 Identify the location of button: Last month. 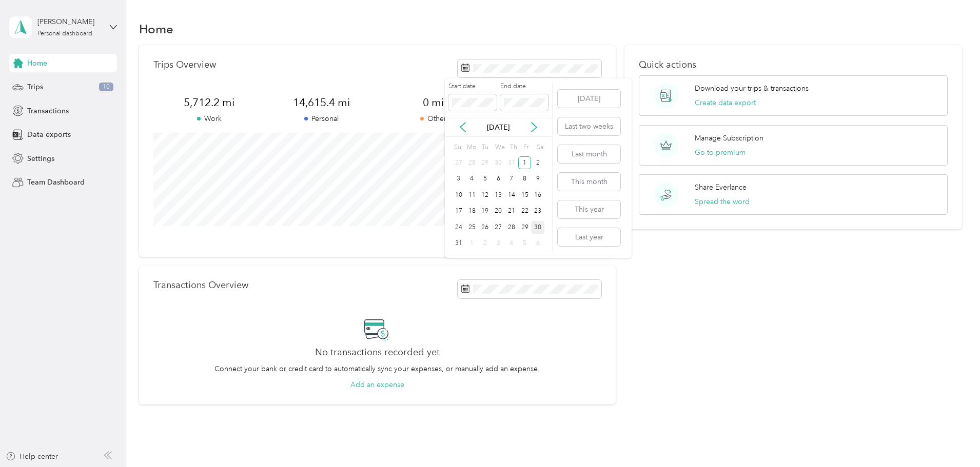
(589, 154).